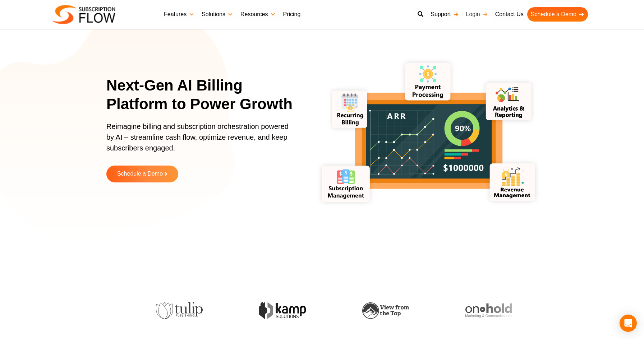 The width and height of the screenshot is (644, 339). What do you see at coordinates (258, 14) in the screenshot?
I see `a: Resources` at bounding box center [258, 14].